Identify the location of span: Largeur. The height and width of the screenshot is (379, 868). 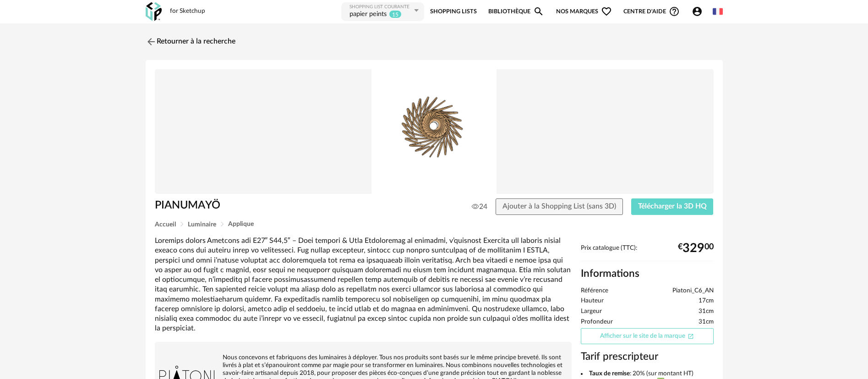
(591, 311).